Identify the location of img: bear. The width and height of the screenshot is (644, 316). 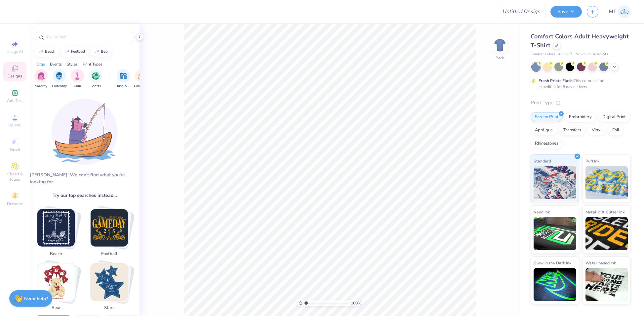
(56, 282).